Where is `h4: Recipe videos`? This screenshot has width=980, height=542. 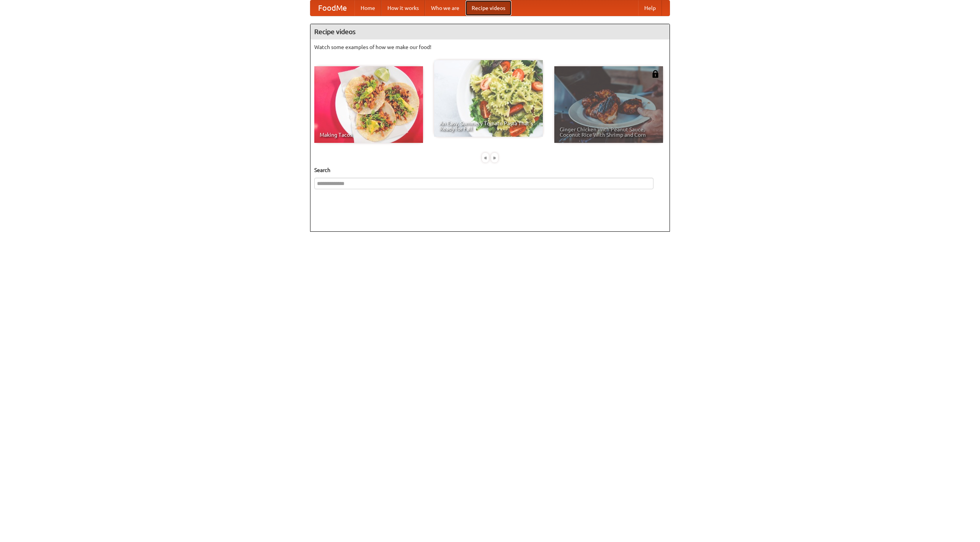 h4: Recipe videos is located at coordinates (490, 32).